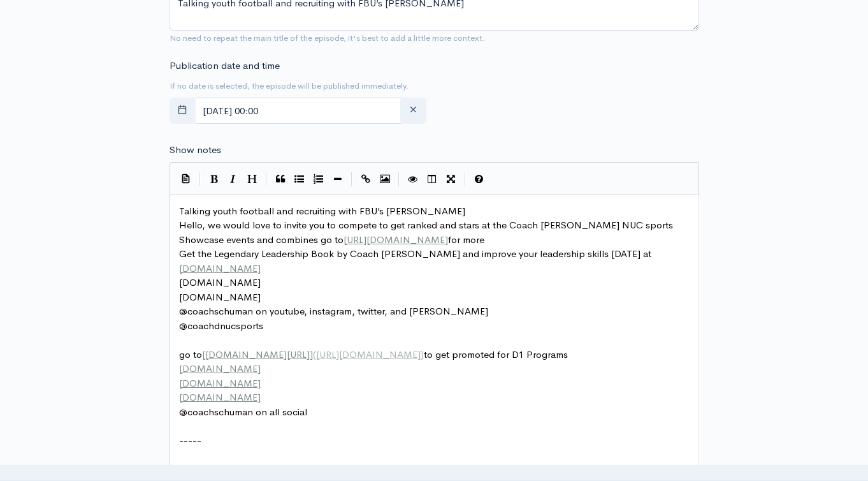  Describe the element at coordinates (334, 469) in the screenshot. I see `span: This podcast is hosted by` at that location.